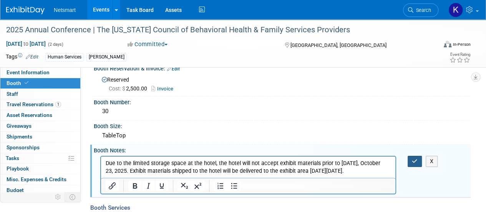 Image resolution: width=486 pixels, height=212 pixels. Describe the element at coordinates (55, 44) in the screenshot. I see `span: (2 days)` at that location.